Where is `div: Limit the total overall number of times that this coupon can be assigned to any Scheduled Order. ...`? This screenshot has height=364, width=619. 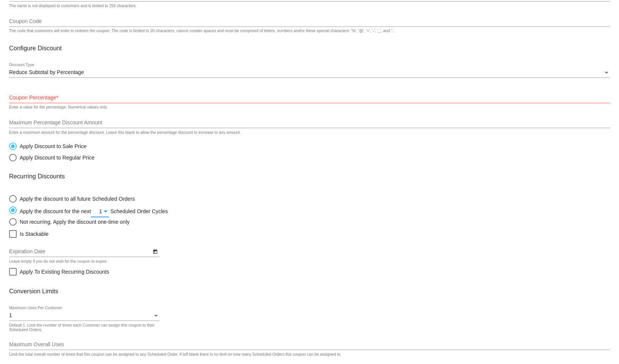
div: Limit the total overall number of times that this coupon can be assigned to any Scheduled Order. ... is located at coordinates (175, 355).